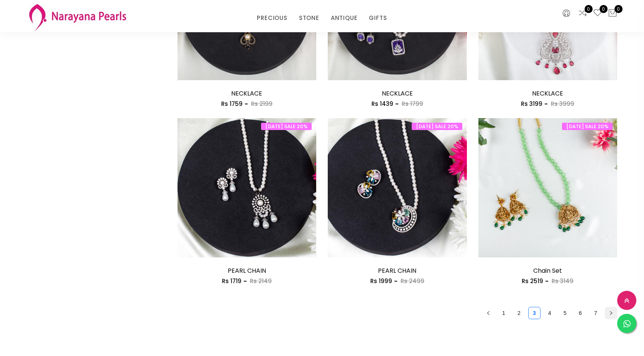  What do you see at coordinates (378, 18) in the screenshot?
I see `a: GIFTS` at bounding box center [378, 18].